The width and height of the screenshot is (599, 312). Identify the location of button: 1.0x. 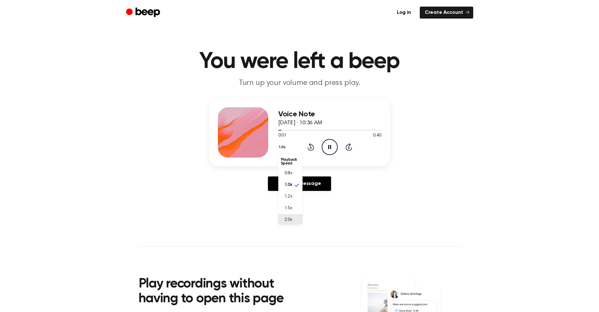
(283, 147).